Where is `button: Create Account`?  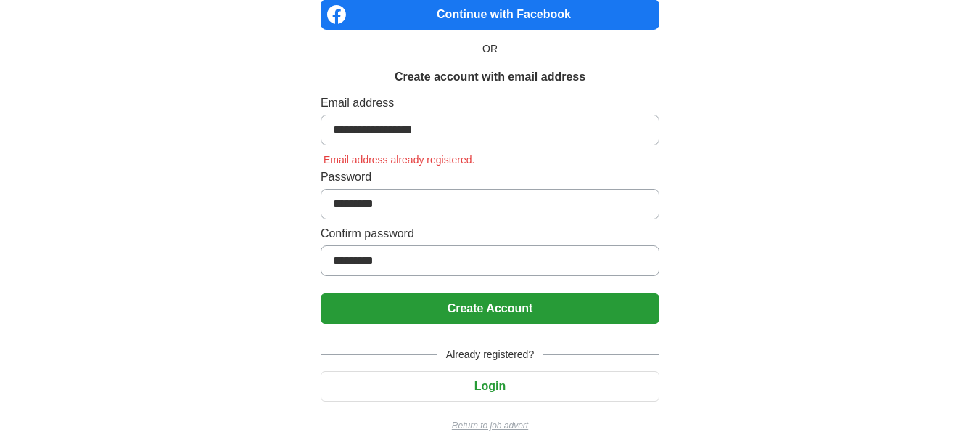
button: Create Account is located at coordinates (490, 308).